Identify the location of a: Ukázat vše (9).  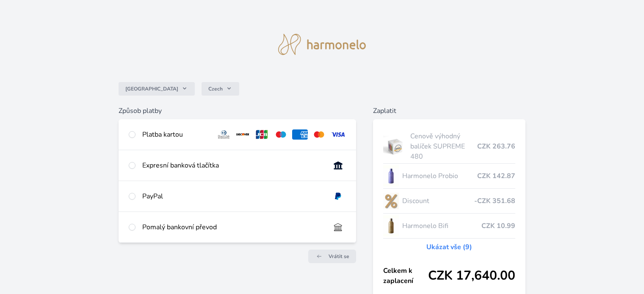
(449, 247).